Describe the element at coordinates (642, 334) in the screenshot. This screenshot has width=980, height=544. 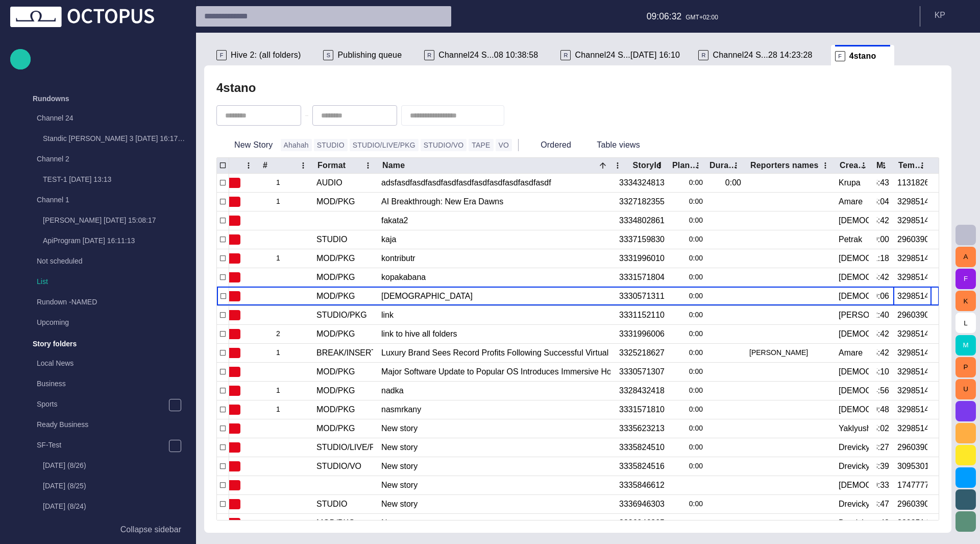
I see `div: 3331996006` at that location.